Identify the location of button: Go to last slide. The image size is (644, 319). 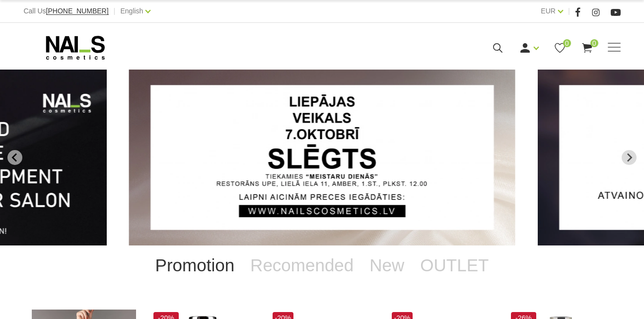
(15, 158).